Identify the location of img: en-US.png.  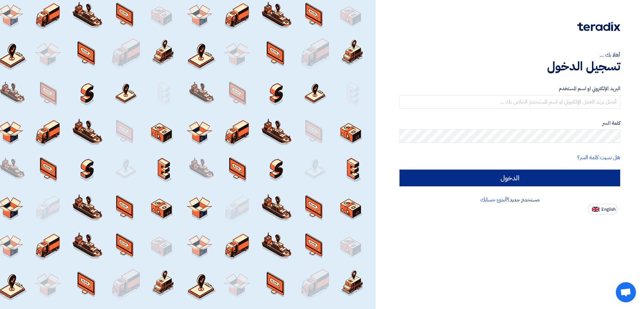
(596, 209).